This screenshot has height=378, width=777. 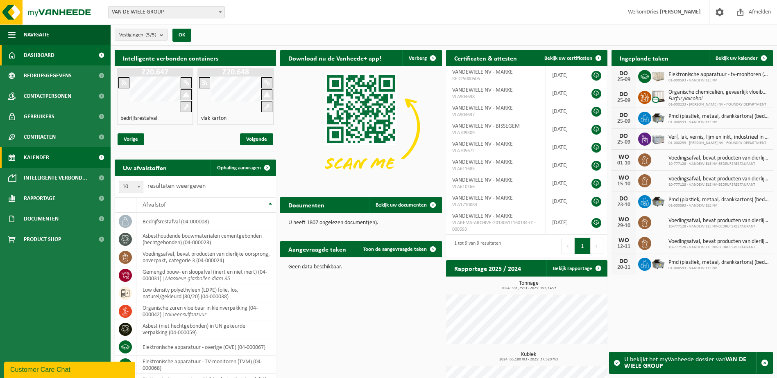 What do you see at coordinates (47, 76) in the screenshot?
I see `span: Bedrijfsgegevens` at bounding box center [47, 76].